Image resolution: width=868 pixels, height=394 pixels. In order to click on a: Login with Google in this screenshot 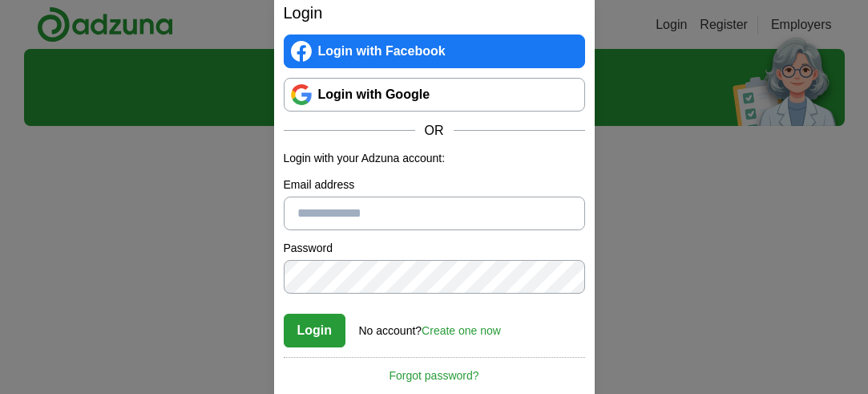, I will do `click(434, 95)`.